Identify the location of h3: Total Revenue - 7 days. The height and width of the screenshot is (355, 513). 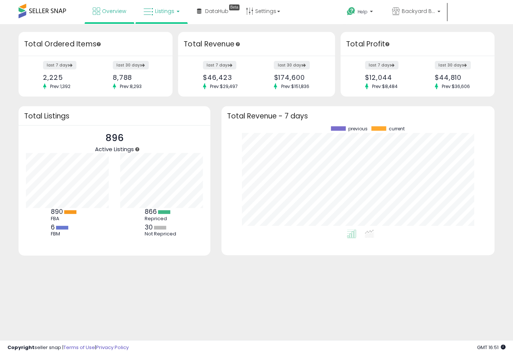
(358, 116).